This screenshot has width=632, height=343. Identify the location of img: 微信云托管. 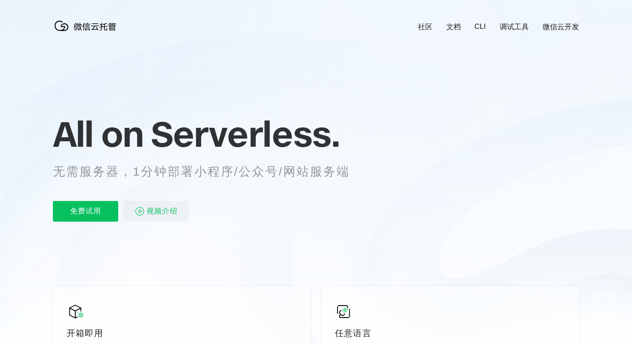
(87, 26).